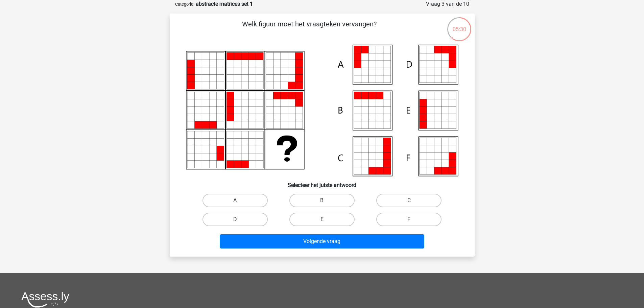  I want to click on label: A, so click(235, 201).